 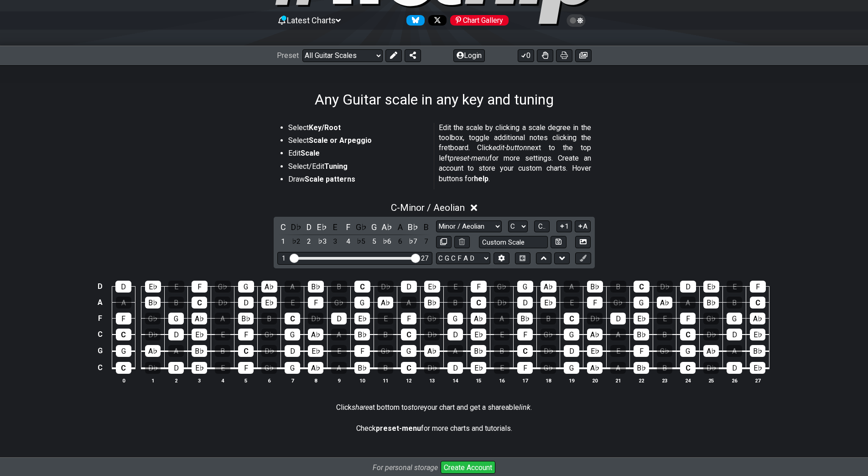 I want to click on th: 16, so click(x=502, y=380).